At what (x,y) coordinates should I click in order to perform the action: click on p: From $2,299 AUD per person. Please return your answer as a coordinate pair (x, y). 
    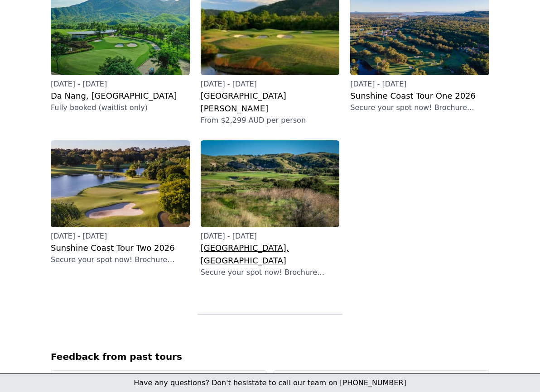
    Looking at the image, I should click on (270, 120).